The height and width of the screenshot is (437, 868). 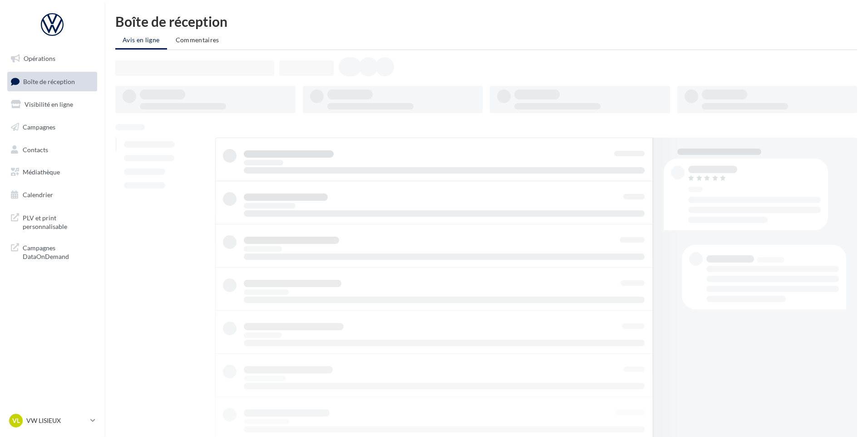 What do you see at coordinates (58, 221) in the screenshot?
I see `span: PLV et print personnalisable` at bounding box center [58, 221].